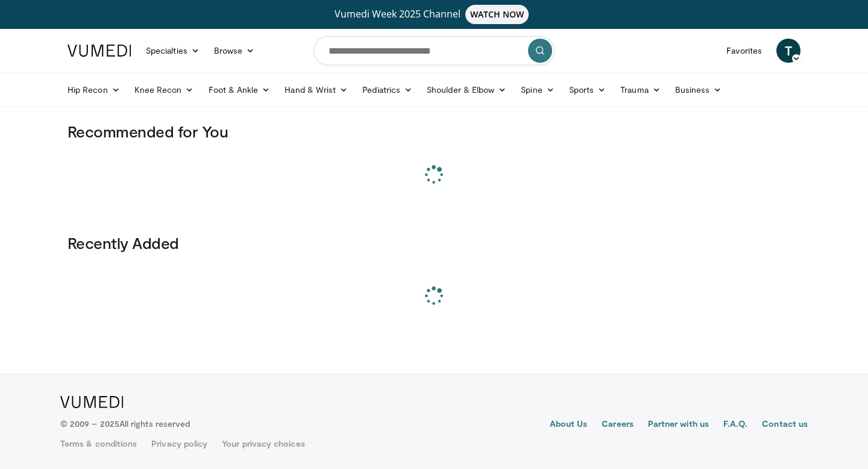 The image size is (868, 469). I want to click on a: Hand & Wrist, so click(316, 90).